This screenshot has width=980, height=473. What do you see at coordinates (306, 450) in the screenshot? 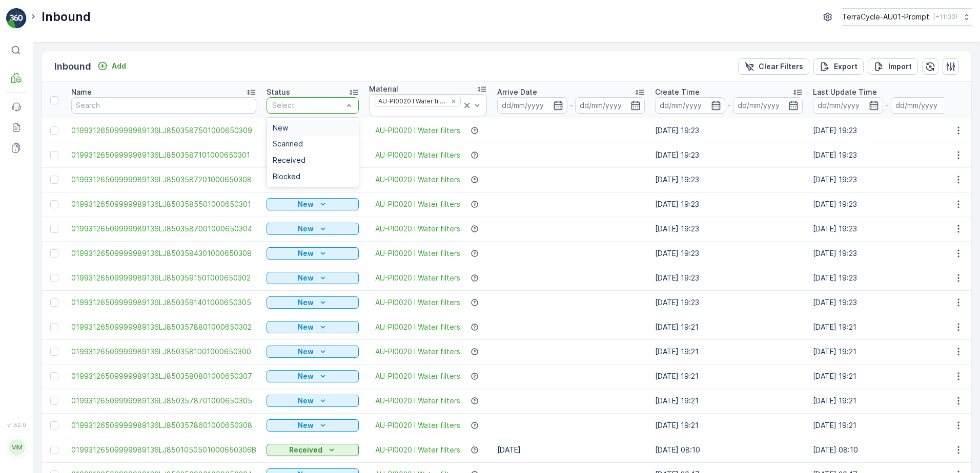
I see `p: Received` at bounding box center [306, 450].